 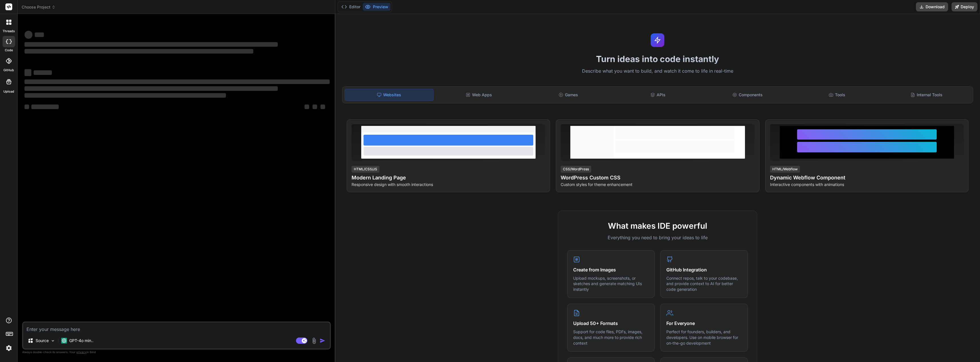 I want to click on p: Upload mockups, screenshots, or sketches and generate matching UIs instantly, so click(x=611, y=283).